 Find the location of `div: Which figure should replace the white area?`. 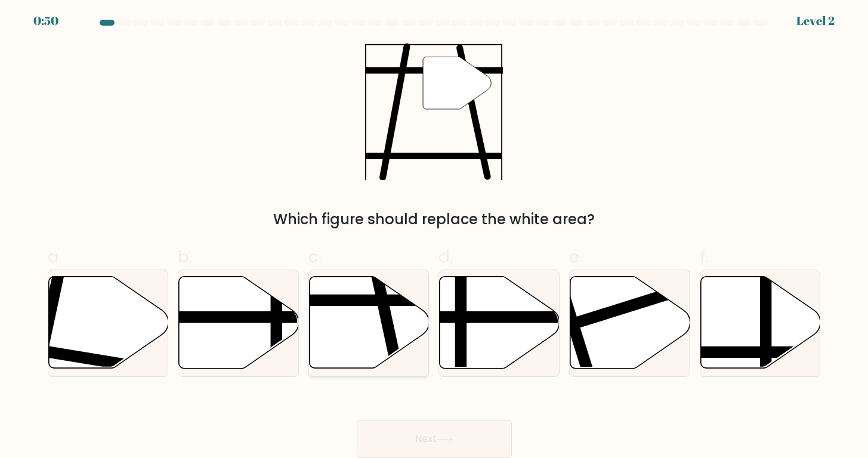

div: Which figure should replace the white area? is located at coordinates (435, 219).